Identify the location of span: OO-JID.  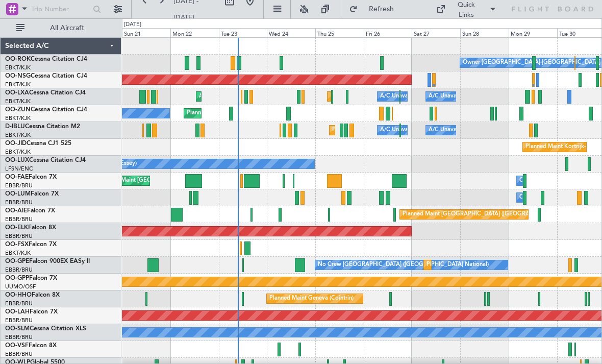
(16, 143).